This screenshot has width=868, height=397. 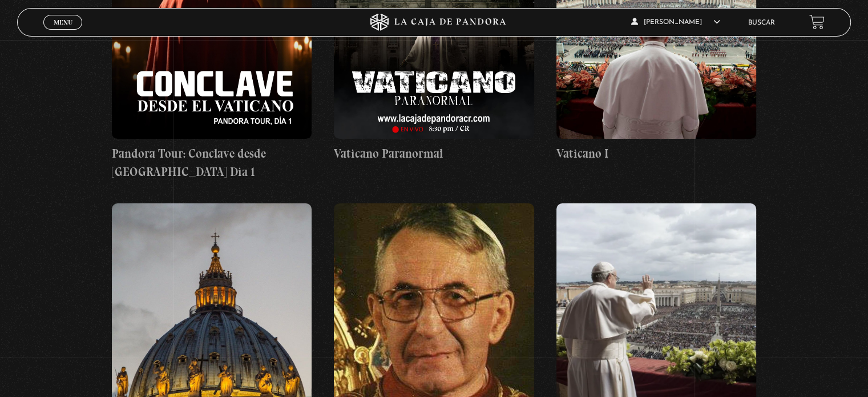 I want to click on h4: Vaticano I, so click(x=657, y=153).